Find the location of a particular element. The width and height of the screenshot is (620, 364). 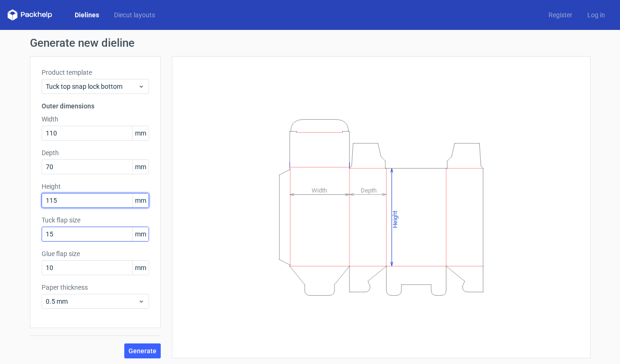

label: Height is located at coordinates (96, 187).